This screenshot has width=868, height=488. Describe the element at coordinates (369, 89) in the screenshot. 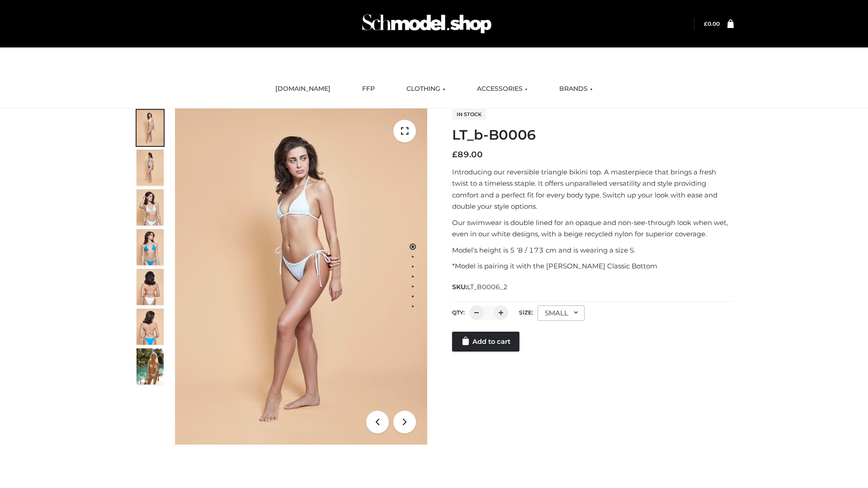

I see `a: FFP` at that location.